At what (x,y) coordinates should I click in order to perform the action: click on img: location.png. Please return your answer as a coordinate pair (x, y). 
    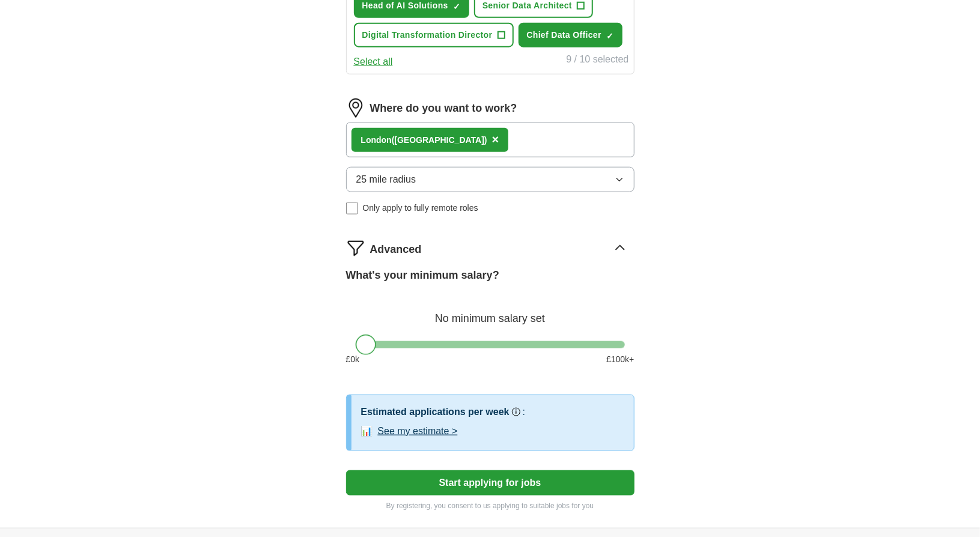
    Looking at the image, I should click on (356, 108).